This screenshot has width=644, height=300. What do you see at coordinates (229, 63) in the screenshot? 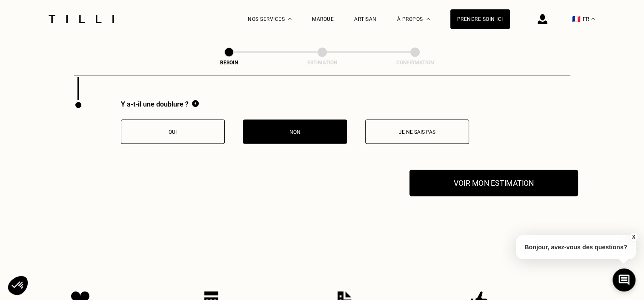
I see `div: Besoin` at bounding box center [229, 63].